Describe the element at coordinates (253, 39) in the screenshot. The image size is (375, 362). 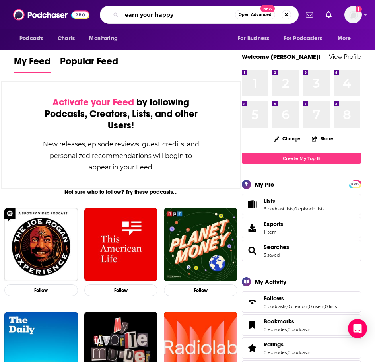
I see `span: For Business` at that location.